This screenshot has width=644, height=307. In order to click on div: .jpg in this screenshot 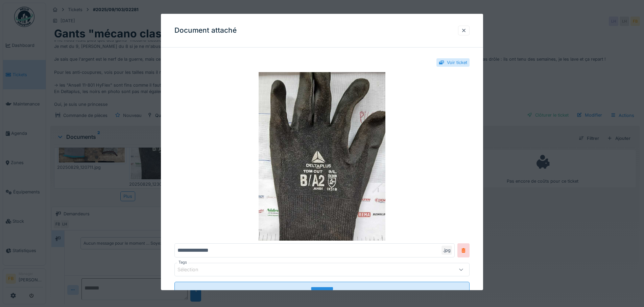, I will do `click(446, 251)`.